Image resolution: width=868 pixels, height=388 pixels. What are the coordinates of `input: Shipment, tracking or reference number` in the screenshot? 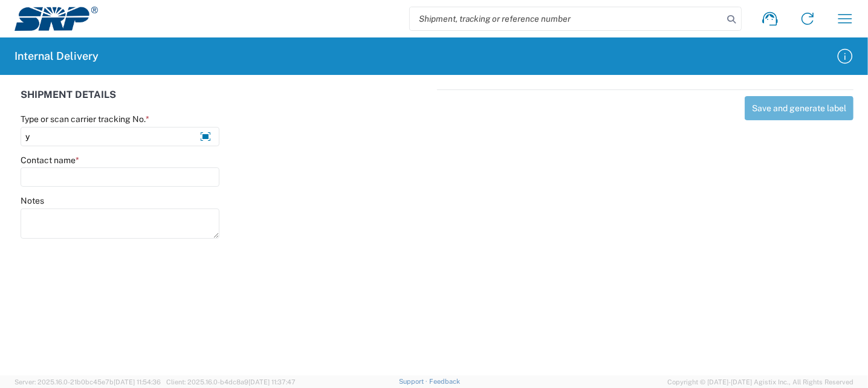 It's located at (567, 19).